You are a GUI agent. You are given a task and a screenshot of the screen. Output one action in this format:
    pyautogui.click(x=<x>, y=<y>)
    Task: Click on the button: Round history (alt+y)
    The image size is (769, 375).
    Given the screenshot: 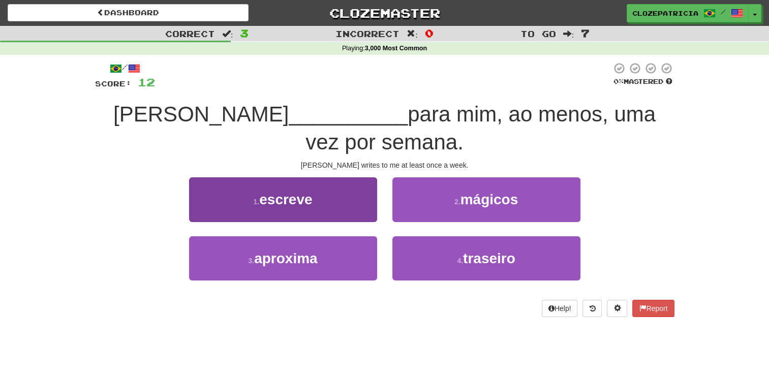 What is the action you would take?
    pyautogui.click(x=592, y=309)
    